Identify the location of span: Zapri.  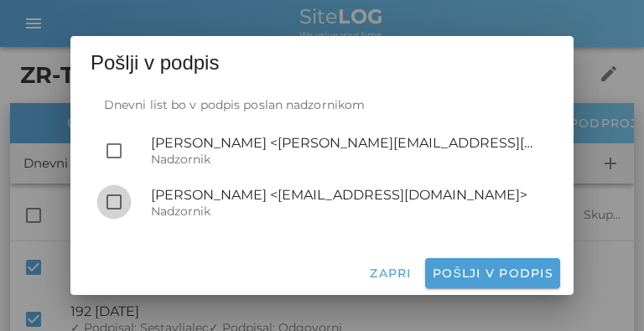
(390, 274).